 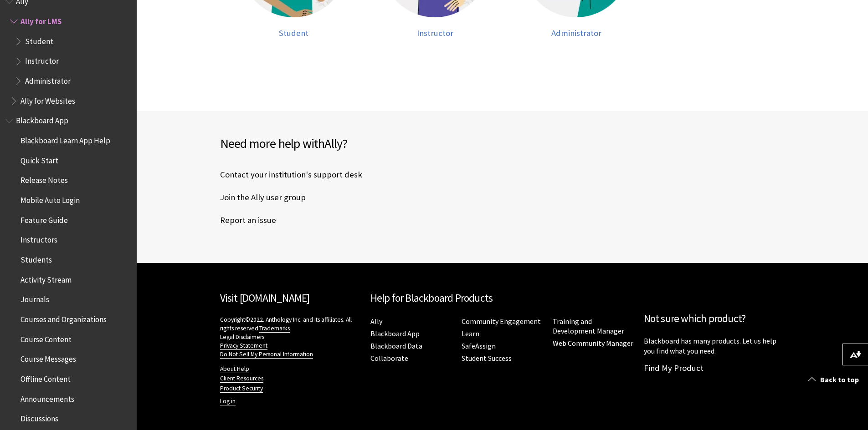 What do you see at coordinates (46, 377) in the screenshot?
I see `span: Offline Content` at bounding box center [46, 377].